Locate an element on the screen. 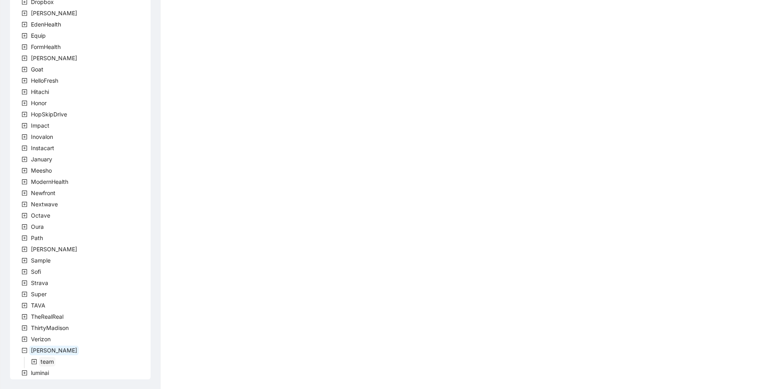 Image resolution: width=759 pixels, height=389 pixels. span: Oura is located at coordinates (37, 227).